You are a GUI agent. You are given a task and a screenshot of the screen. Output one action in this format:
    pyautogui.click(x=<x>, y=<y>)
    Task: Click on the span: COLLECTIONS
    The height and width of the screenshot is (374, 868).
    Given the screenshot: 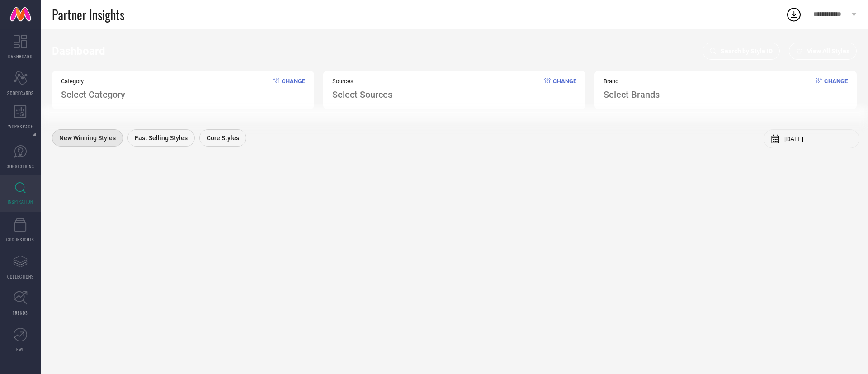 What is the action you would take?
    pyautogui.click(x=21, y=276)
    